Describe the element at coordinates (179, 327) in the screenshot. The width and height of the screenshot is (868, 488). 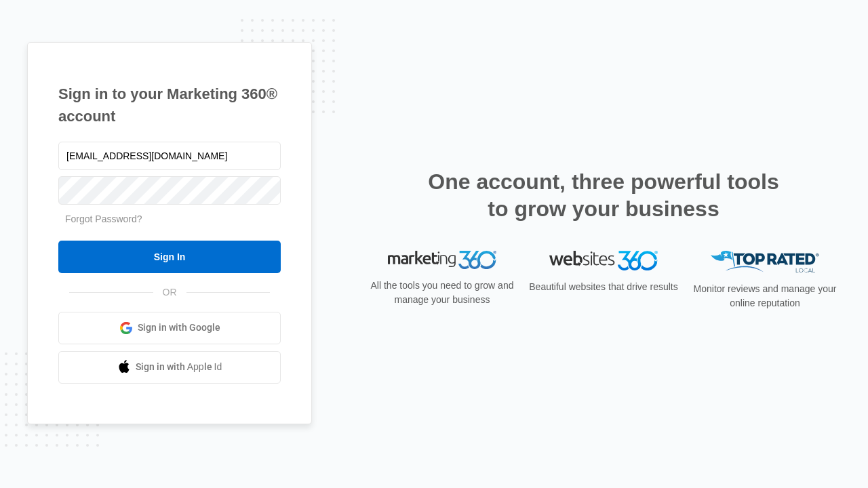
I see `span: Sign in with Google` at that location.